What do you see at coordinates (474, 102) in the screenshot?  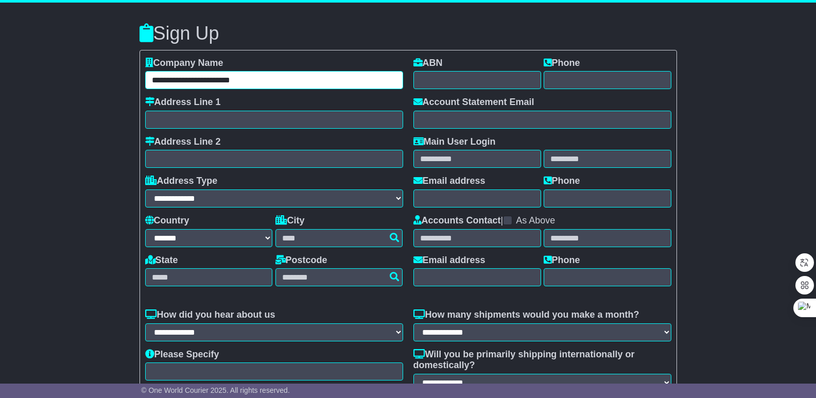 I see `label: Account Statement Email` at bounding box center [474, 102].